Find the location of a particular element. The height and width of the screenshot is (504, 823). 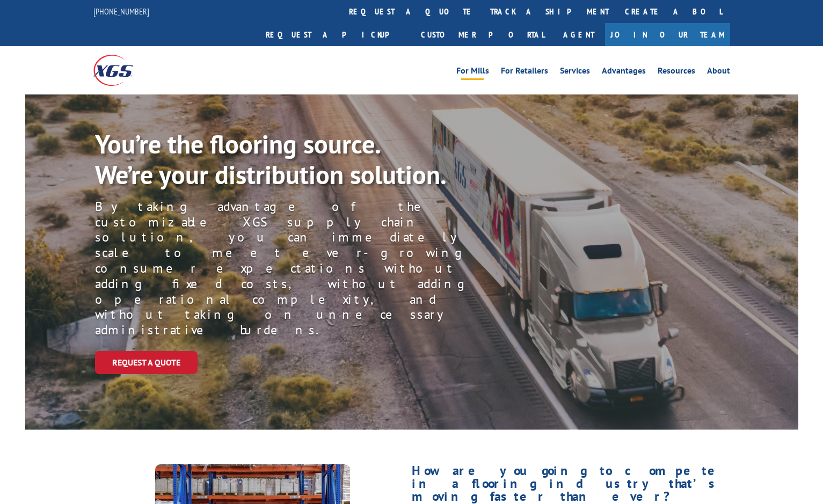

a: Request a Quote is located at coordinates (146, 363).